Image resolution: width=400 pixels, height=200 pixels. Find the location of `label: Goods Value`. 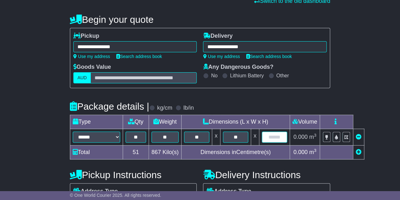

label: Goods Value is located at coordinates (92, 67).